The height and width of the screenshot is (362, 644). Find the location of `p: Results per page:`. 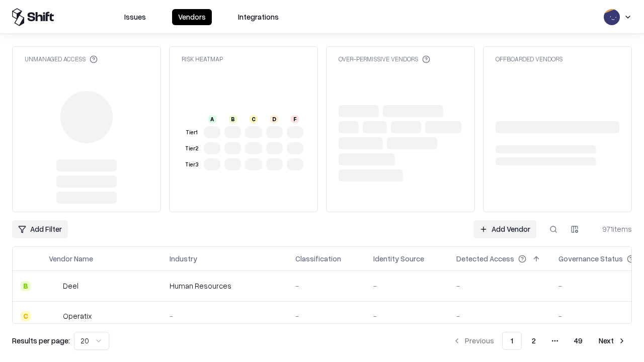

p: Results per page: is located at coordinates (41, 341).